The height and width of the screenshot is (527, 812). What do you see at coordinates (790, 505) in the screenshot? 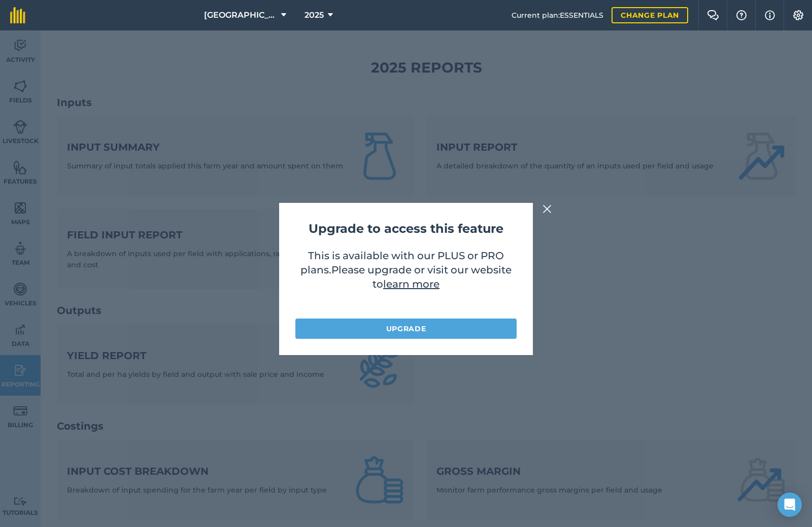
I see `div: Open Intercom Messenger` at bounding box center [790, 505].